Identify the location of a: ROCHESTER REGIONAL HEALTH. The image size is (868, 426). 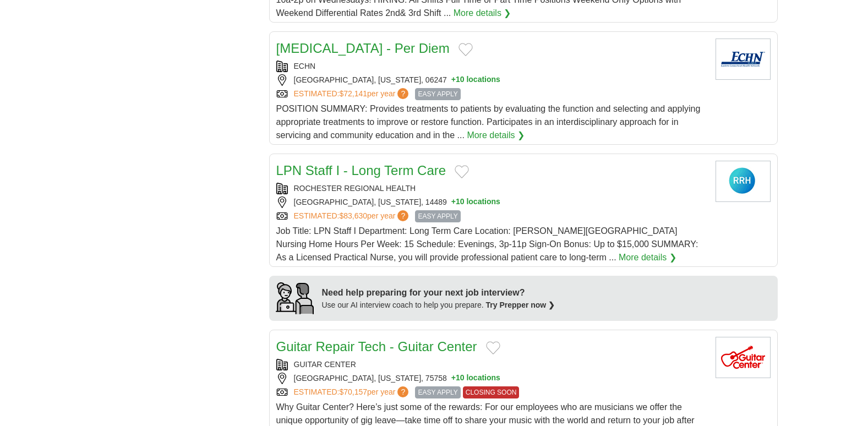
(355, 188).